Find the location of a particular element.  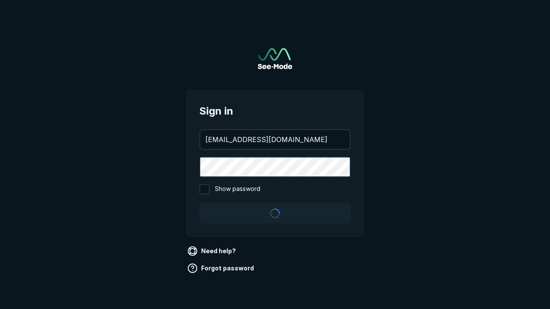

a: Go to sign in is located at coordinates (275, 58).